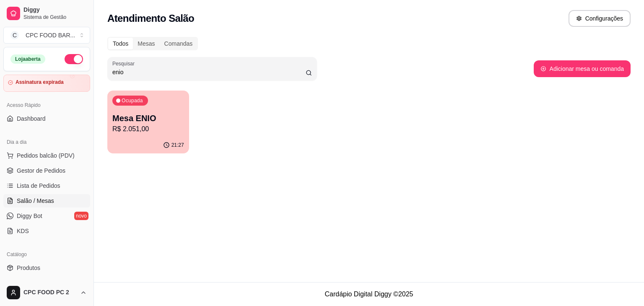 This screenshot has height=306, width=644. Describe the element at coordinates (150, 18) in the screenshot. I see `h2: Atendimento Salão` at that location.